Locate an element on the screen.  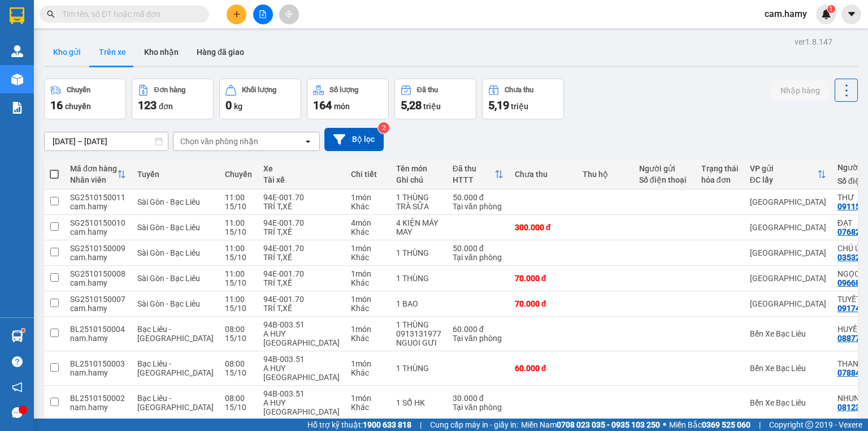
span: món is located at coordinates (342, 106).